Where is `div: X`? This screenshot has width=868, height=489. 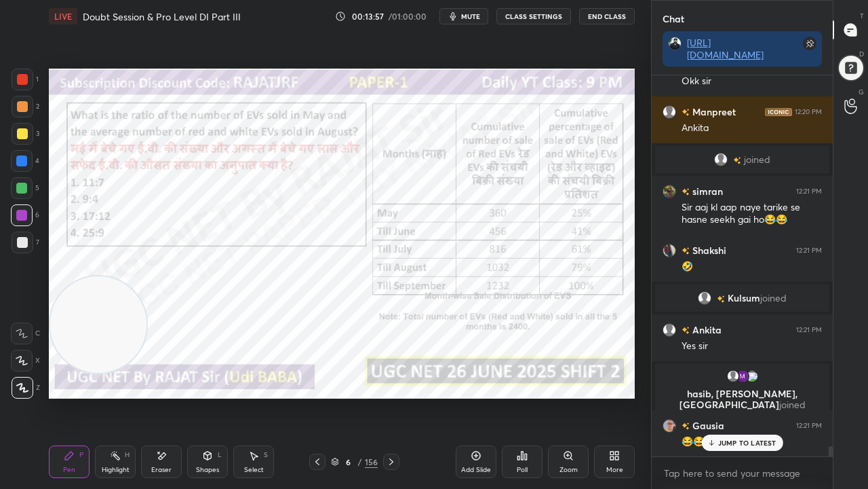
div: X is located at coordinates (25, 360).